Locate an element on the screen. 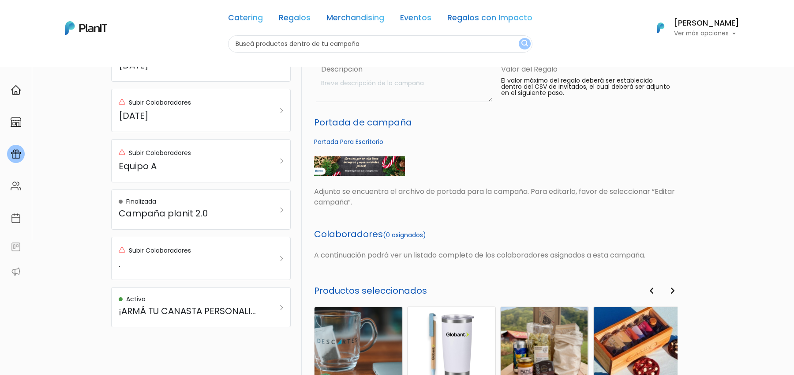 This screenshot has width=794, height=375. p: Ver más opciones is located at coordinates (707, 34).